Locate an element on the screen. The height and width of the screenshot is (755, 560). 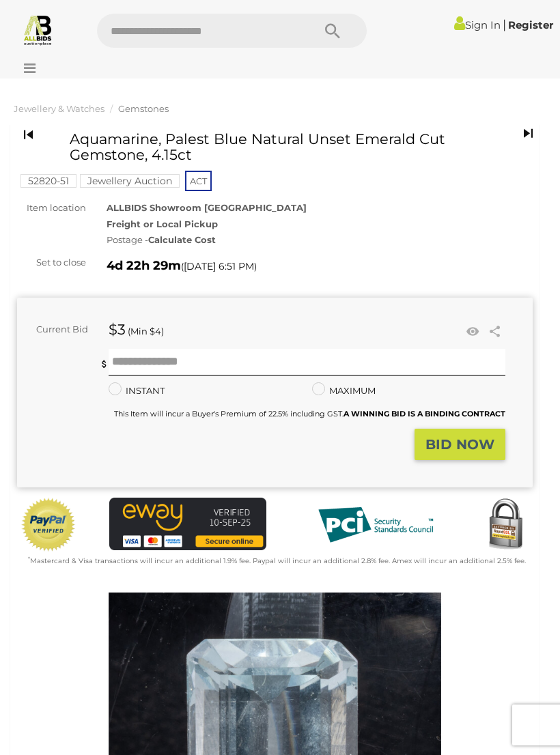
strong: BID NOW is located at coordinates (459, 444).